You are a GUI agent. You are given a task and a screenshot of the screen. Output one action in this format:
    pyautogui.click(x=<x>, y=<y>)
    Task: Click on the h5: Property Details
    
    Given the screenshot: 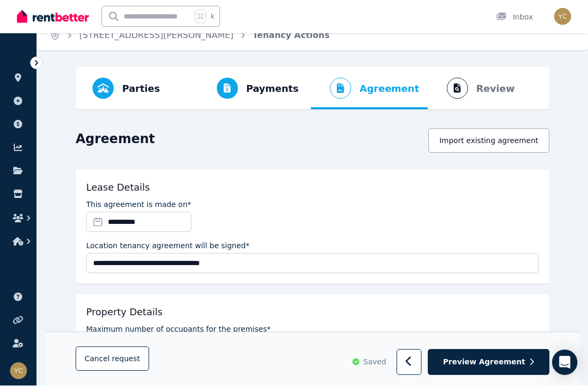 What is the action you would take?
    pyautogui.click(x=124, y=313)
    